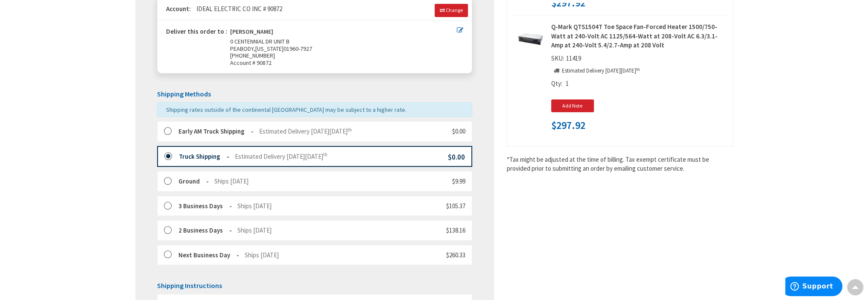  I want to click on strong: 2 Business Days, so click(205, 230).